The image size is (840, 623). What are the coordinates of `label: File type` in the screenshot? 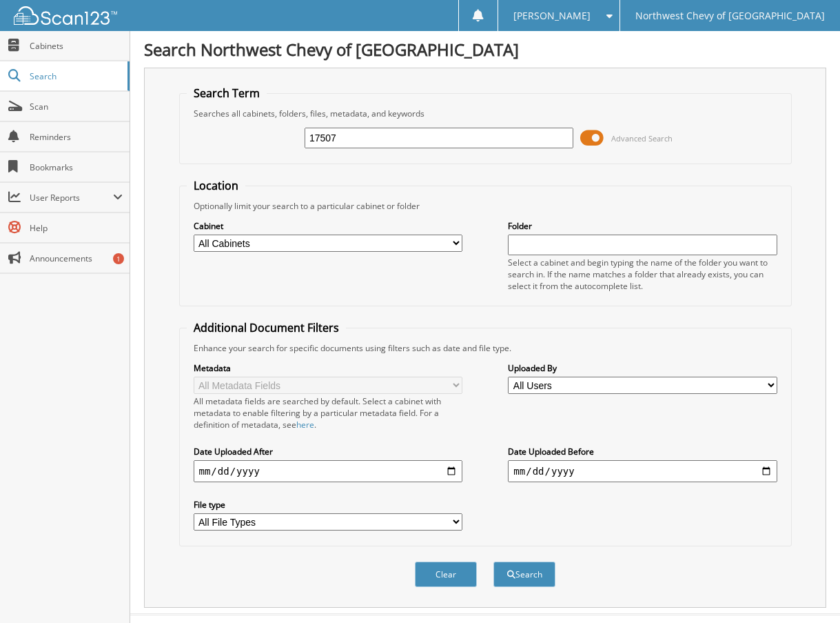 It's located at (328, 504).